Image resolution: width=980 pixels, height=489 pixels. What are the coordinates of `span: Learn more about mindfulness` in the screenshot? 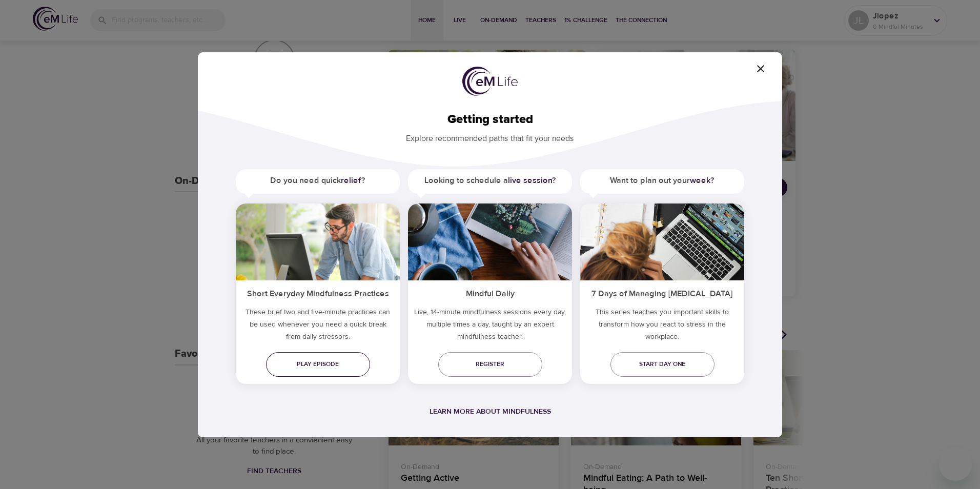 It's located at (490, 412).